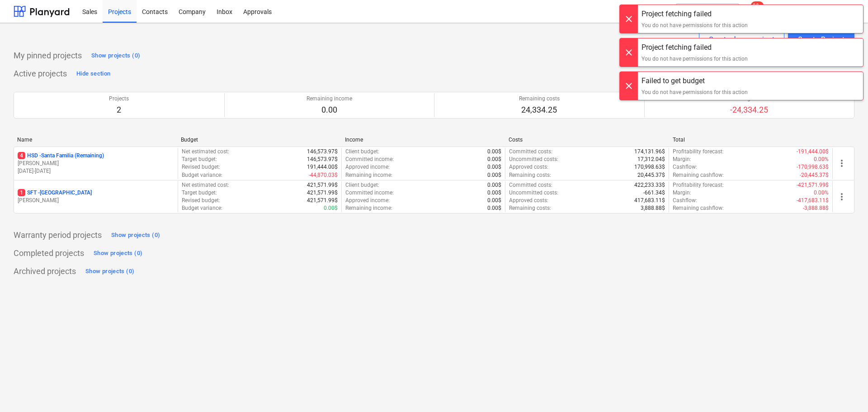 The image size is (868, 412). I want to click on p: Remaining costs :, so click(530, 208).